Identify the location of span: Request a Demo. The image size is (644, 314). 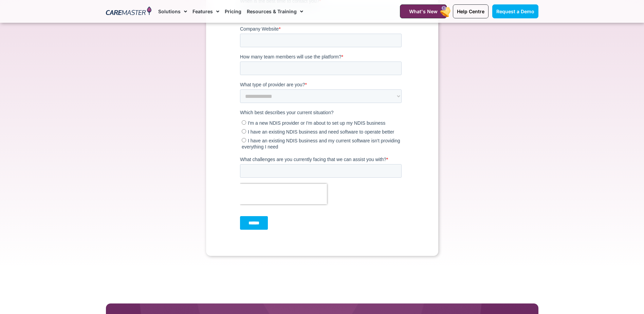
(515, 11).